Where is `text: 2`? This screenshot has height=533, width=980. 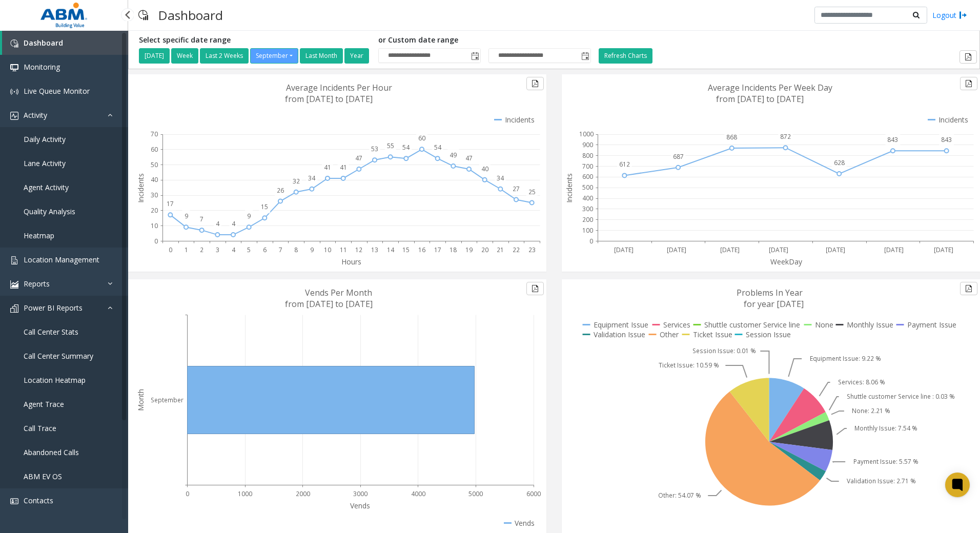 text: 2 is located at coordinates (202, 249).